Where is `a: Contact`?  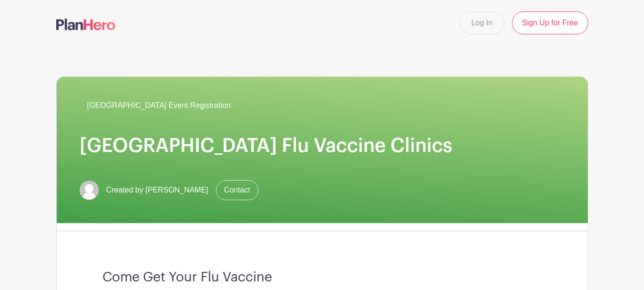 a: Contact is located at coordinates (237, 190).